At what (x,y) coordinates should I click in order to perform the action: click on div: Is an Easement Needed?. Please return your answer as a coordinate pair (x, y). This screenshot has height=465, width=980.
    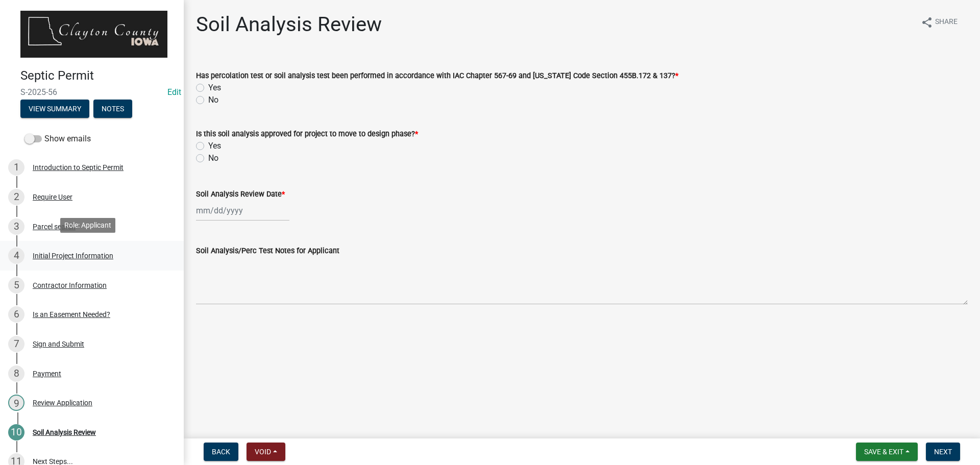
    Looking at the image, I should click on (71, 314).